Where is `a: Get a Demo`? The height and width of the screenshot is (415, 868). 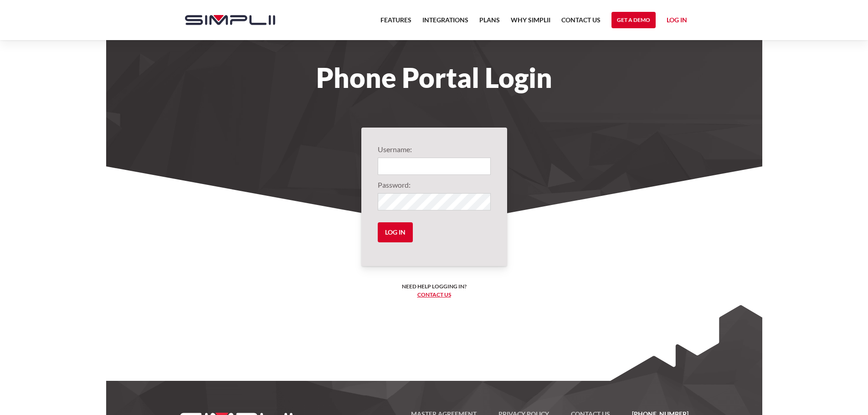 a: Get a Demo is located at coordinates (634, 20).